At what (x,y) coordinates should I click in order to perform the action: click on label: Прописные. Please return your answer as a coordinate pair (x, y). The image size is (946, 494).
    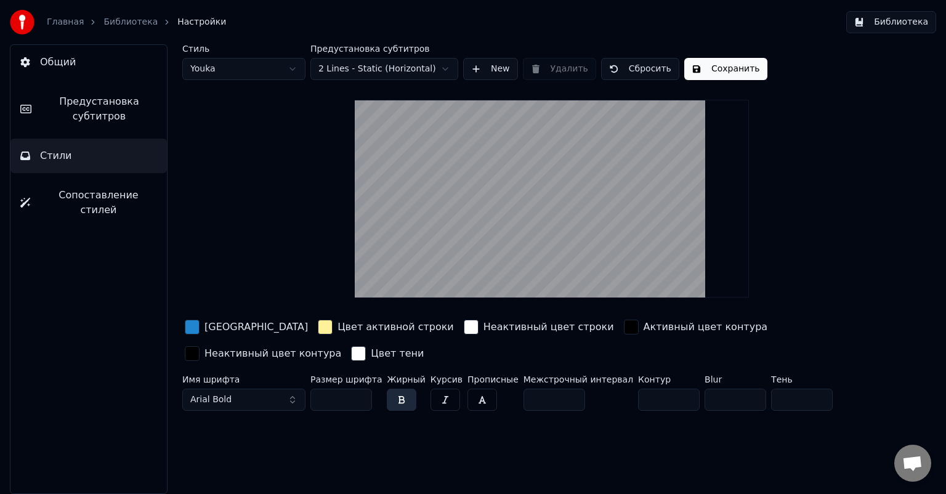
    Looking at the image, I should click on (493, 380).